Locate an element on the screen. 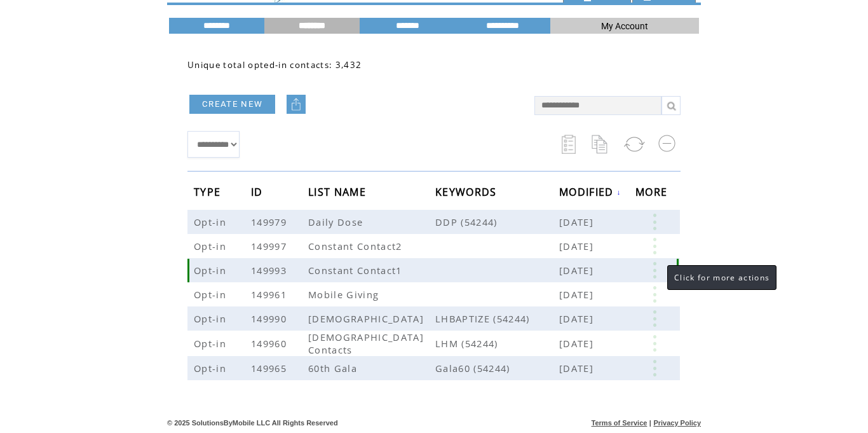 This screenshot has height=433, width=868. span: 60th Gala is located at coordinates (335, 368).